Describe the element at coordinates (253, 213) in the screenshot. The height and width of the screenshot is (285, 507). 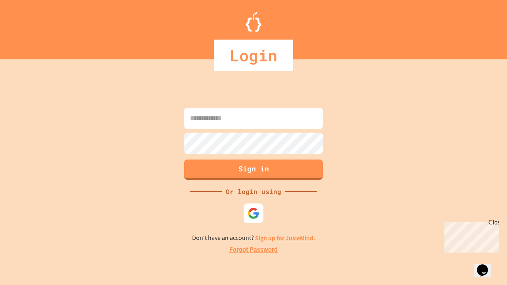
I see `img: google-icon.svg` at that location.